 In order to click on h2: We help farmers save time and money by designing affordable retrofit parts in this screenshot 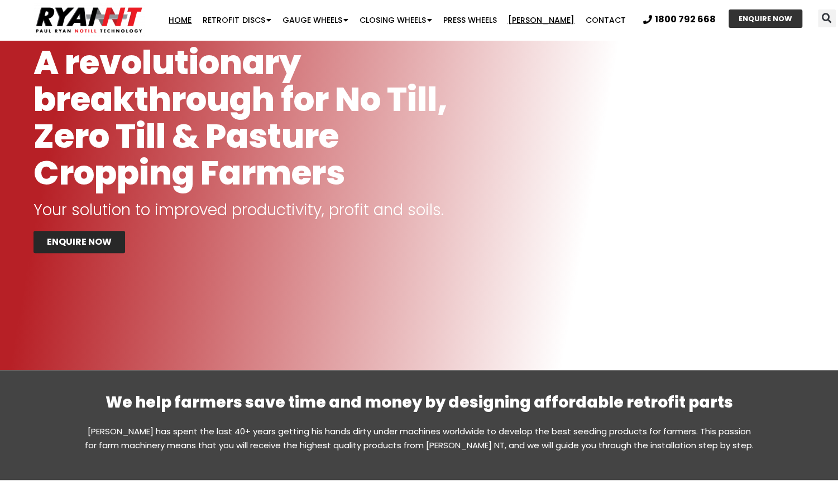, I will do `click(419, 403)`.